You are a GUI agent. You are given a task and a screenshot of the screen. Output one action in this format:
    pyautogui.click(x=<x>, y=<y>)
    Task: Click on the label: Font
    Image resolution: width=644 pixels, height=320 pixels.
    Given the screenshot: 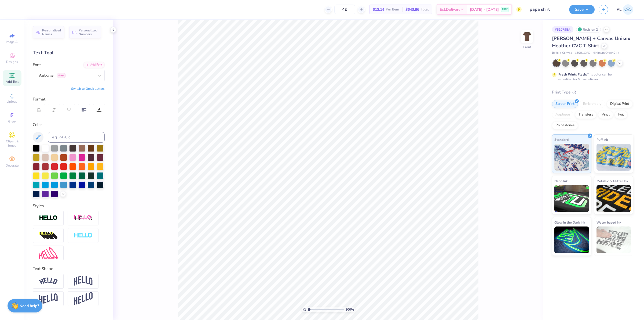 What is the action you would take?
    pyautogui.click(x=37, y=65)
    